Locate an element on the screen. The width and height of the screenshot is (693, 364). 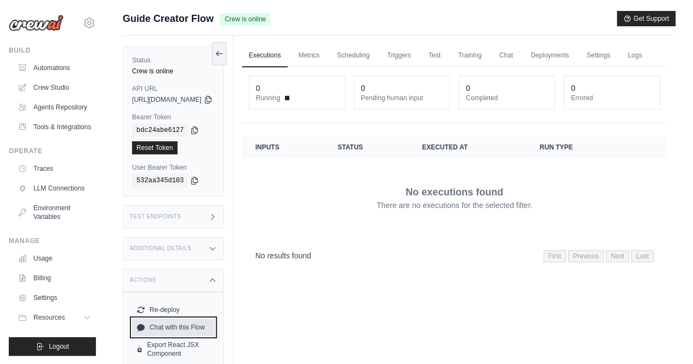
button: Re-deploy is located at coordinates (173, 310).